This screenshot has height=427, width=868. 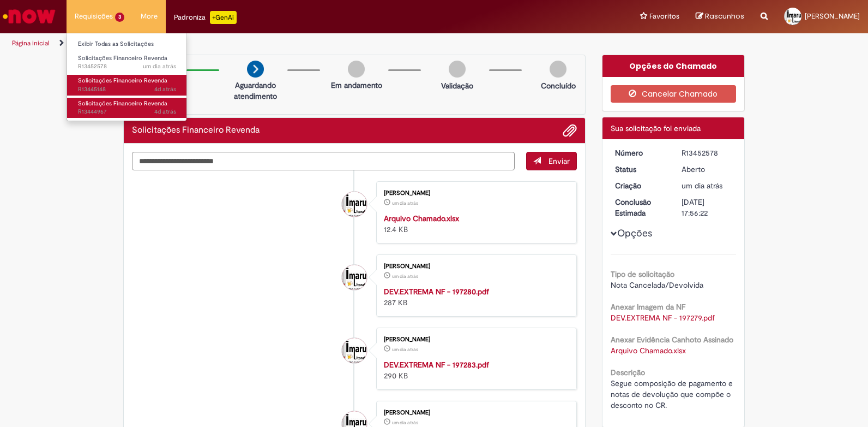 What do you see at coordinates (664, 16) in the screenshot?
I see `span: Favoritos` at bounding box center [664, 16].